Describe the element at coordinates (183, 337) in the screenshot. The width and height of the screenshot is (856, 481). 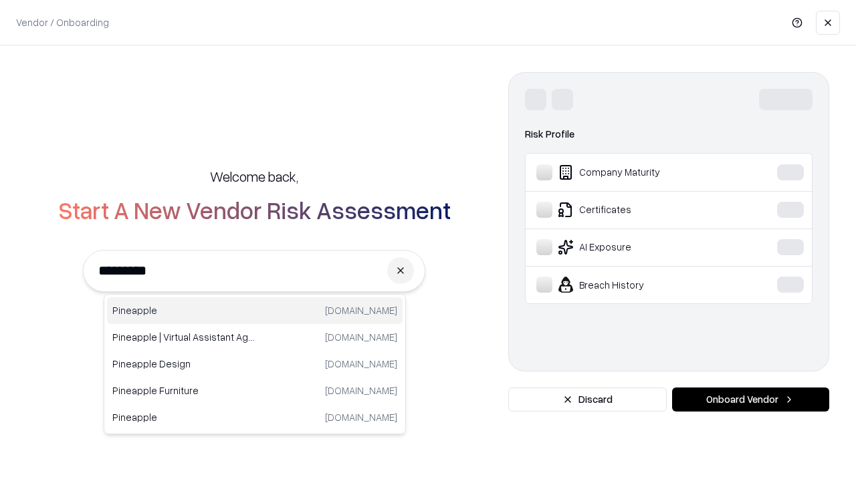
I see `p: Pineapple | Virtual Assistant Agency` at that location.